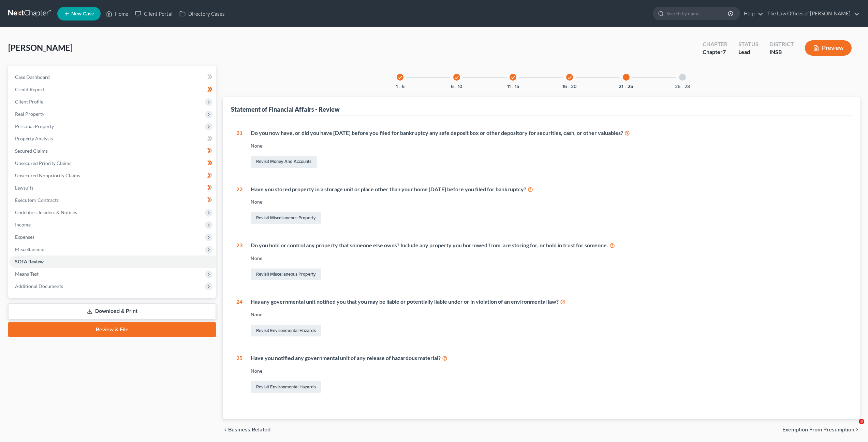 The height and width of the screenshot is (442, 868). What do you see at coordinates (202, 14) in the screenshot?
I see `a: Directory Cases` at bounding box center [202, 14].